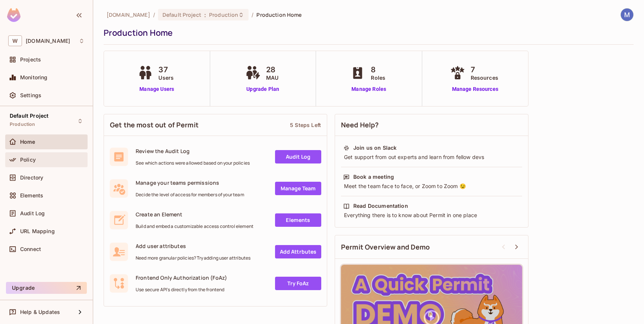  What do you see at coordinates (15, 41) in the screenshot?
I see `span: W` at bounding box center [15, 41].